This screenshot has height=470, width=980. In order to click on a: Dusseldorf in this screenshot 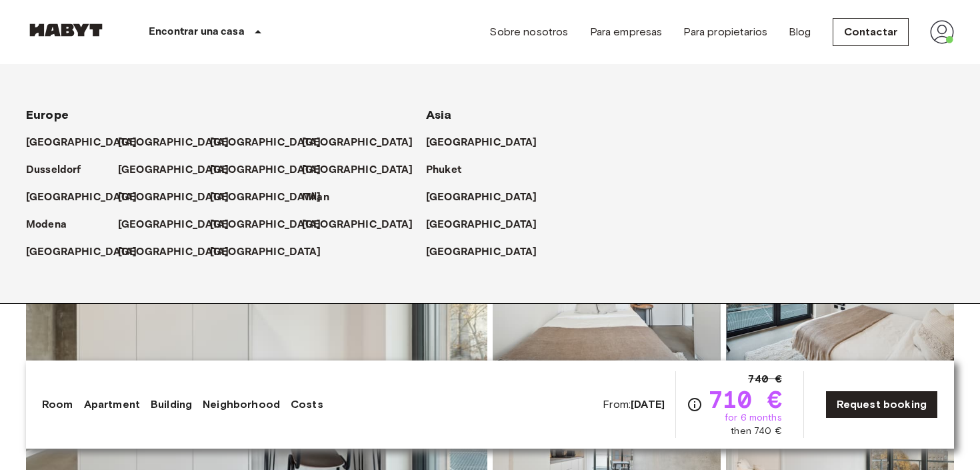, I will do `click(60, 170)`.